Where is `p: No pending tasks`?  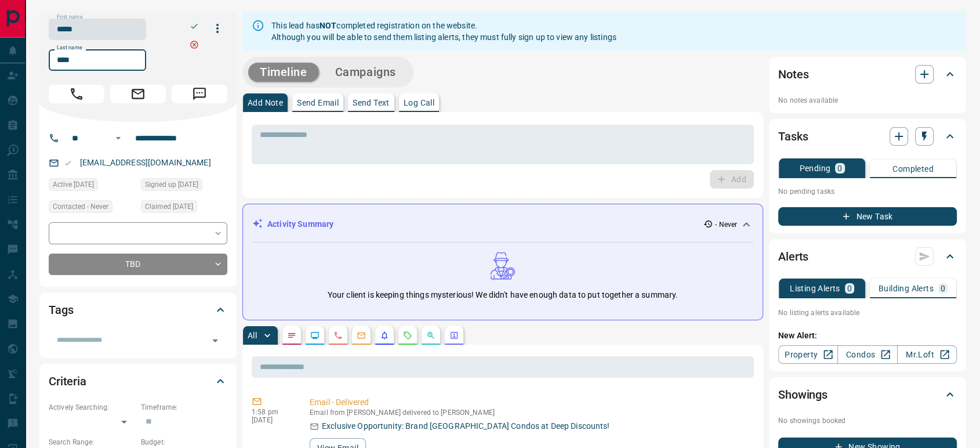 p: No pending tasks is located at coordinates (868, 191).